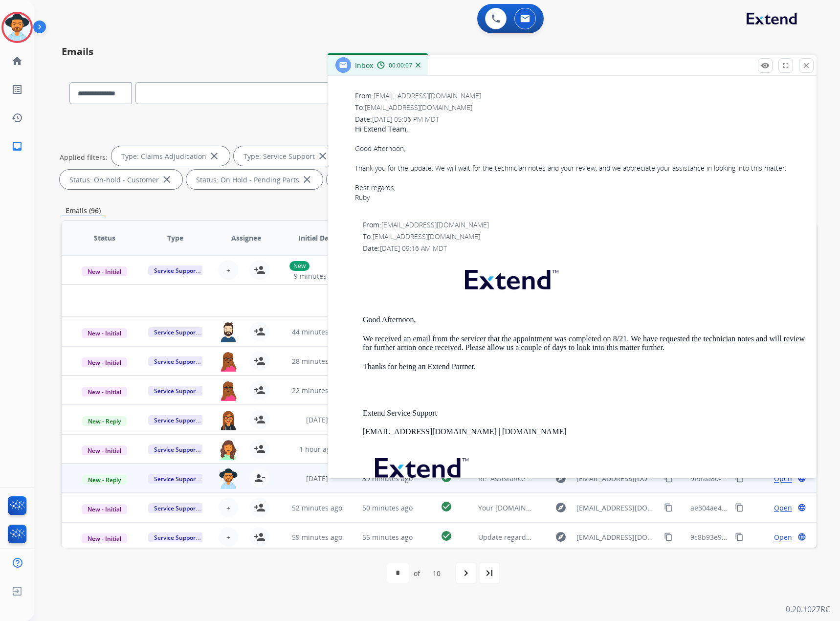  Describe the element at coordinates (416, 573) in the screenshot. I see `div: of` at that location.